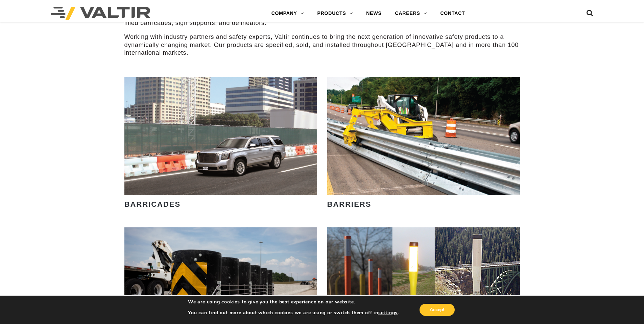  I want to click on button: Accept, so click(437, 310).